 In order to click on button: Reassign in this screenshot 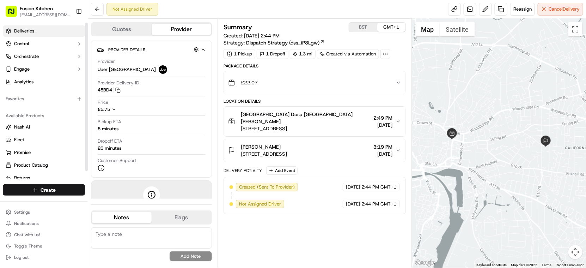, I will do `click(523, 9)`.